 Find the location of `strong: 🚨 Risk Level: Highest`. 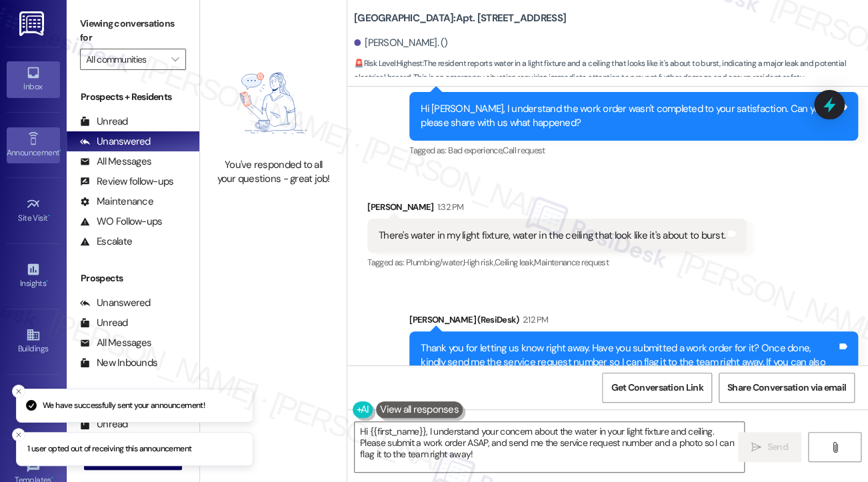

strong: 🚨 Risk Level: Highest is located at coordinates (388, 64).